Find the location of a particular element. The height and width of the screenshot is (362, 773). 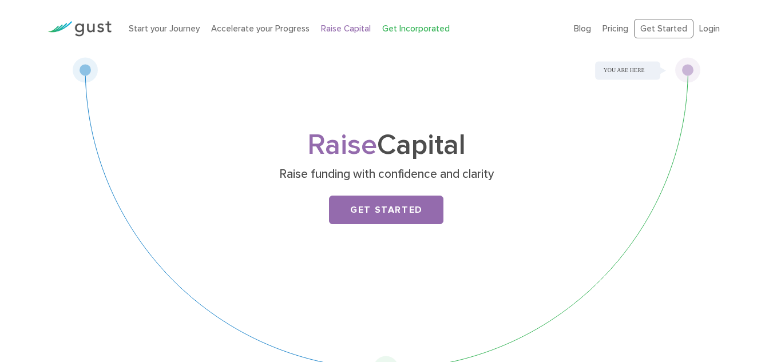

a: Start your Journey is located at coordinates (164, 29).